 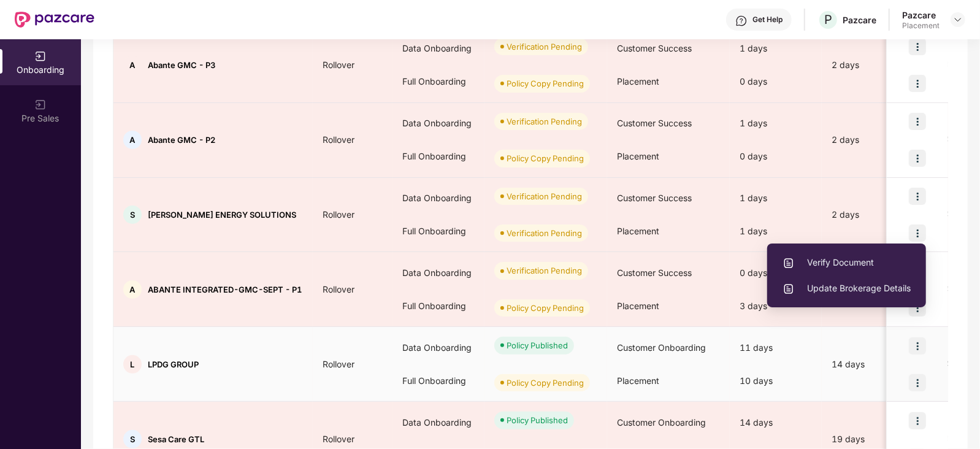 I want to click on span: LPDG GROUP, so click(x=173, y=364).